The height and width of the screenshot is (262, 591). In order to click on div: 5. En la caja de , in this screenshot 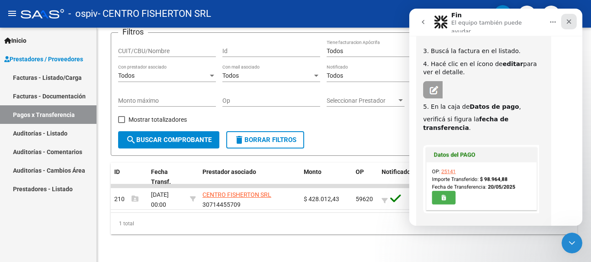, I will do `click(74, 99)`.